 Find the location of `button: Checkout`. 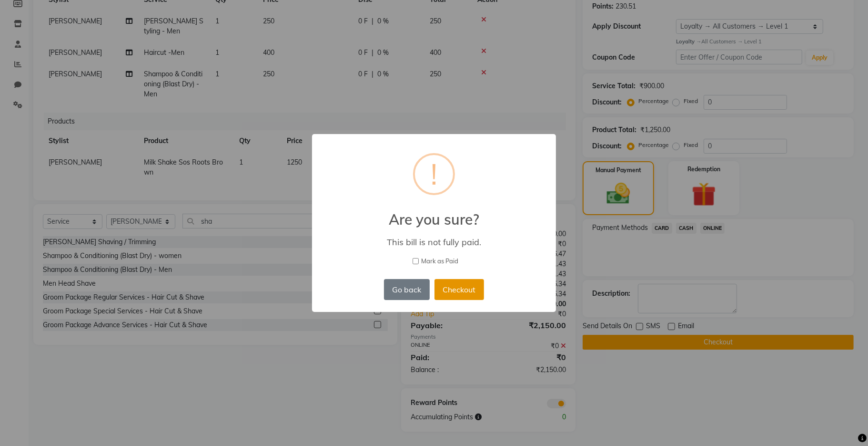

button: Checkout is located at coordinates (459, 289).